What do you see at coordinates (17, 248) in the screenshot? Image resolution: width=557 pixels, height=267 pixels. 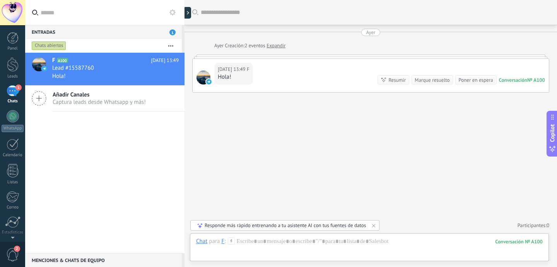 I see `span: 2` at bounding box center [17, 248].